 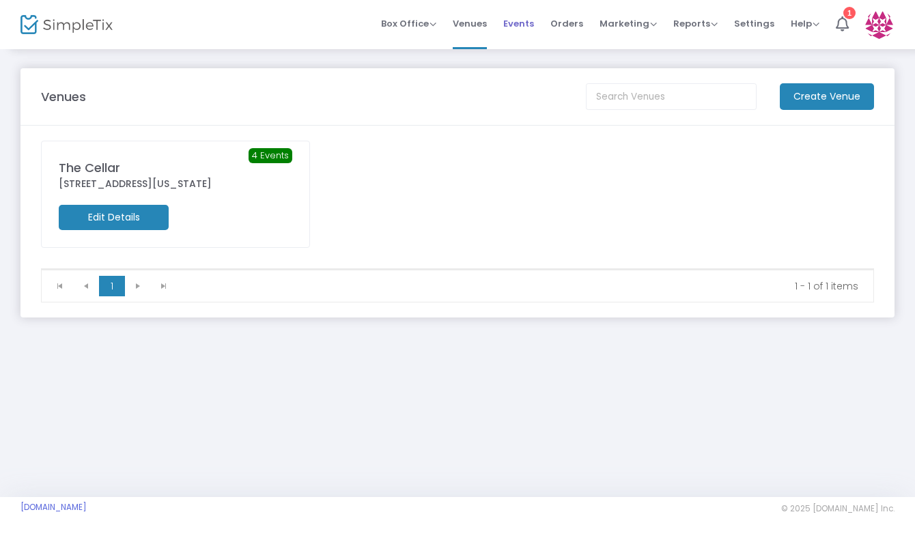 I want to click on span: Marketing, so click(x=628, y=23).